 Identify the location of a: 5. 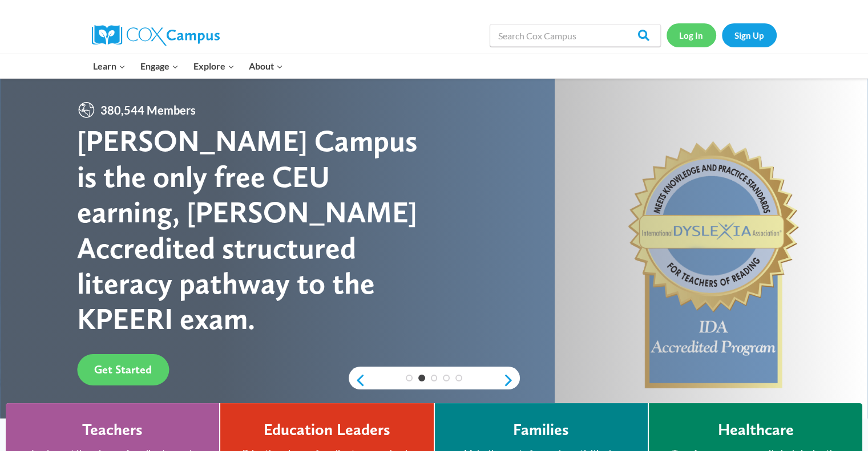
(458, 377).